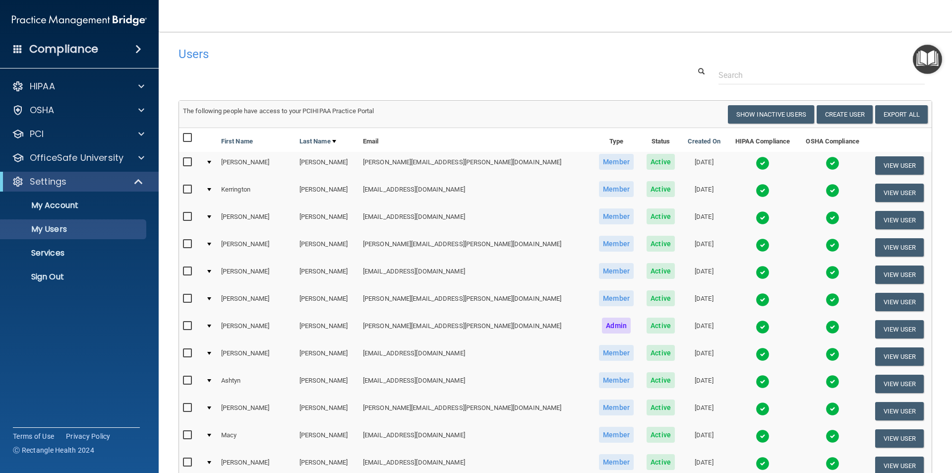  What do you see at coordinates (74, 229) in the screenshot?
I see `p: My Users` at bounding box center [74, 229].